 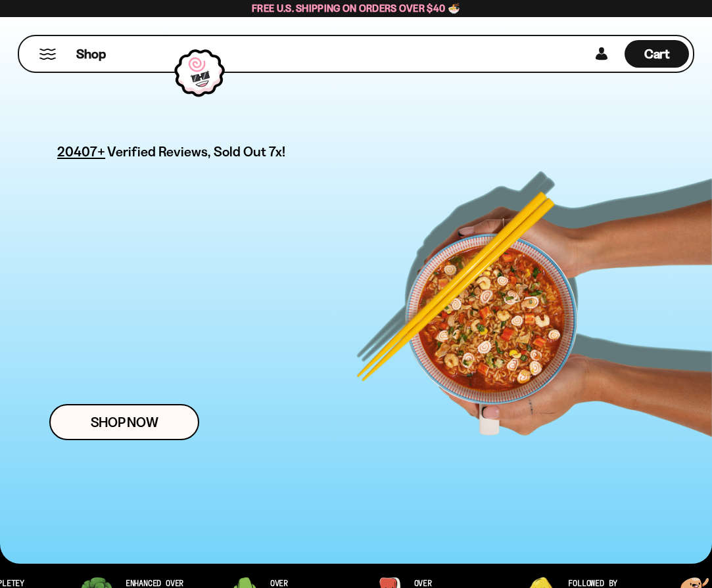 I want to click on a: Shop Now, so click(x=124, y=422).